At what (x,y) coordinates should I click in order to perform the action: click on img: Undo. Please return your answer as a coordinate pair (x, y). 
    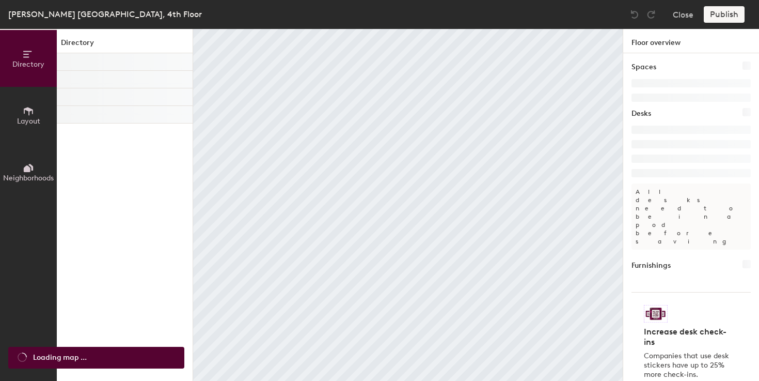
    Looking at the image, I should click on (635, 14).